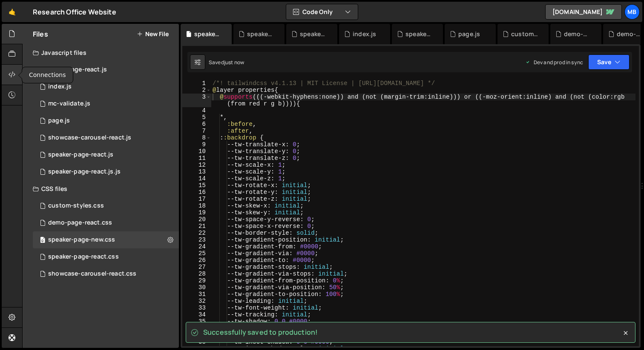 This screenshot has height=350, width=644. What do you see at coordinates (153, 34) in the screenshot?
I see `button: New File` at bounding box center [153, 34].